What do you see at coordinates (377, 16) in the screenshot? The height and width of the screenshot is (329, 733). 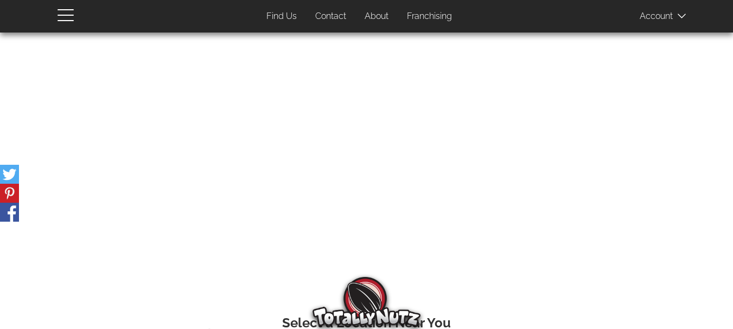 I see `a: About` at bounding box center [377, 16].